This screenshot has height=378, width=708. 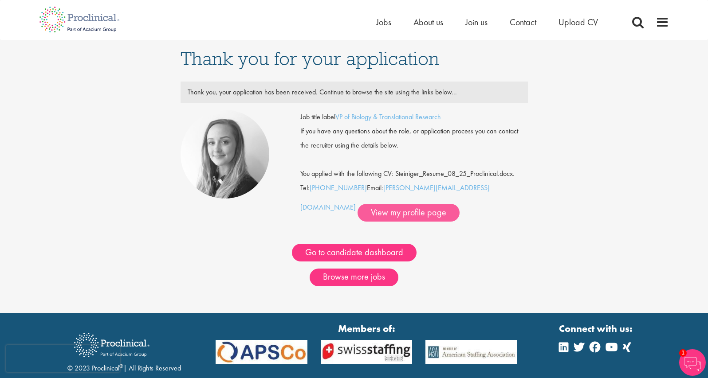 What do you see at coordinates (384, 22) in the screenshot?
I see `span: Jobs` at bounding box center [384, 22].